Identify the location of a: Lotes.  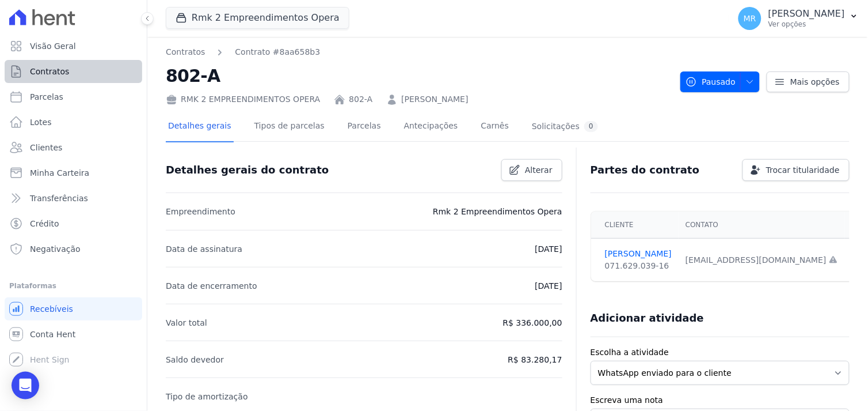
(73, 122).